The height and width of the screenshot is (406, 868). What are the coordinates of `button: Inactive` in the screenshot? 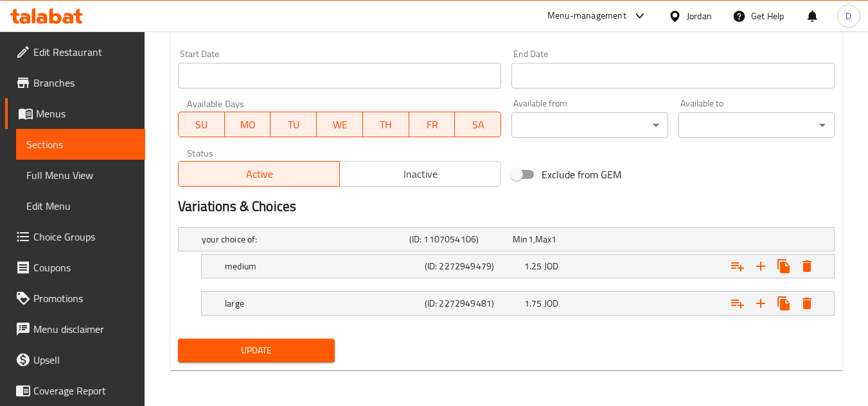 It's located at (420, 174).